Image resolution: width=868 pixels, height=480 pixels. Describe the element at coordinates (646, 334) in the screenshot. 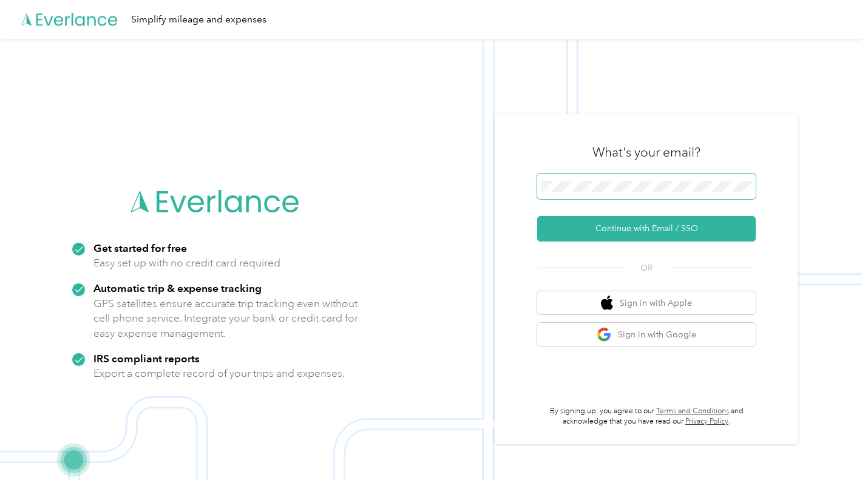

I see `button: google logoSign in with Google` at that location.